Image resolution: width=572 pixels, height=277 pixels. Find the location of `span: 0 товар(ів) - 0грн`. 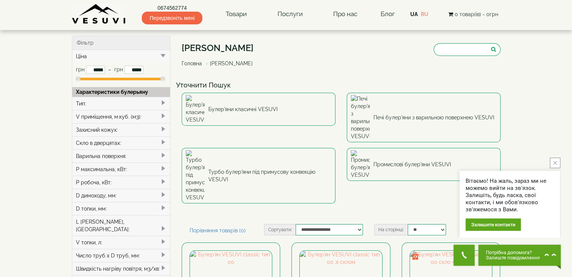

span: 0 товар(ів) - 0грн is located at coordinates (476, 14).